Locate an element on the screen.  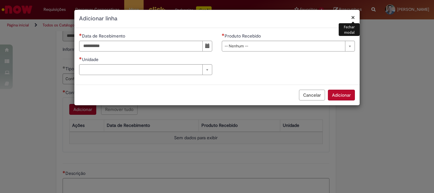
button: Cancelar is located at coordinates (312, 95).